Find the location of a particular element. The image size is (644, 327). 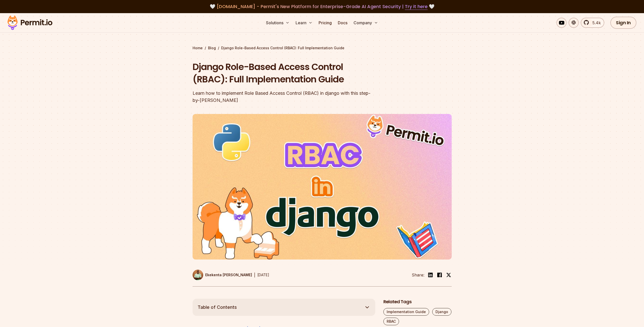

a: Try it here is located at coordinates (416, 7).